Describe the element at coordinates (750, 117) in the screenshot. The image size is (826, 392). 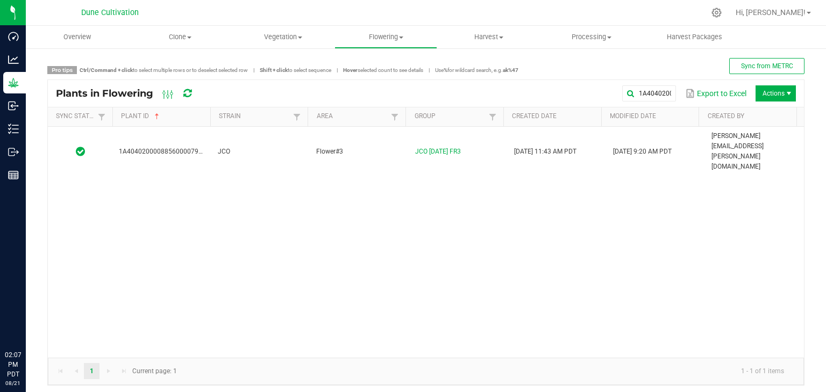
I see `a: Created BySortable` at that location.